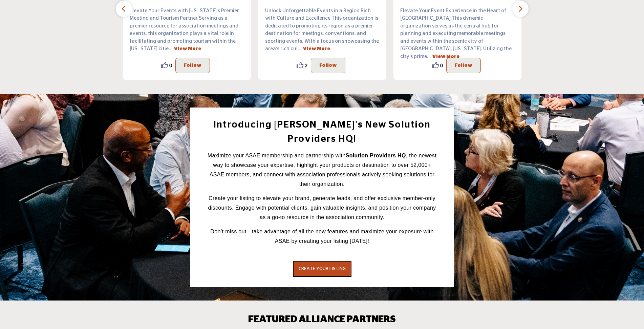 The image size is (644, 329). What do you see at coordinates (322, 236) in the screenshot?
I see `span: Don’t miss out—take advantage of all the new features and maximize your exposure with ASAE by cre...` at bounding box center [322, 236].